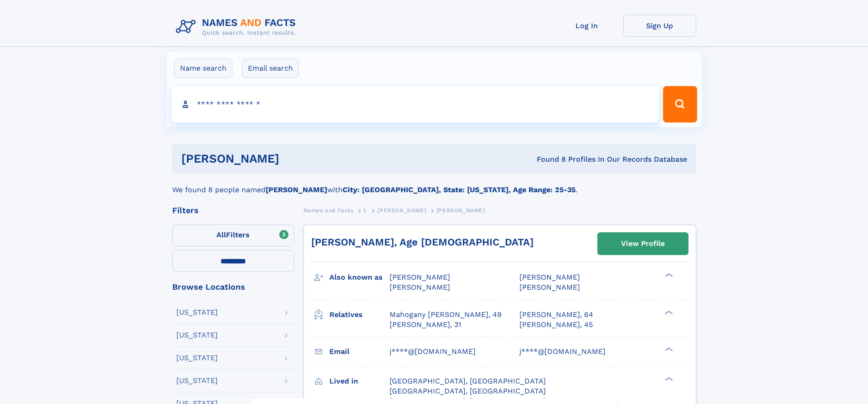  What do you see at coordinates (359, 278) in the screenshot?
I see `h3: Also known as` at bounding box center [359, 278].